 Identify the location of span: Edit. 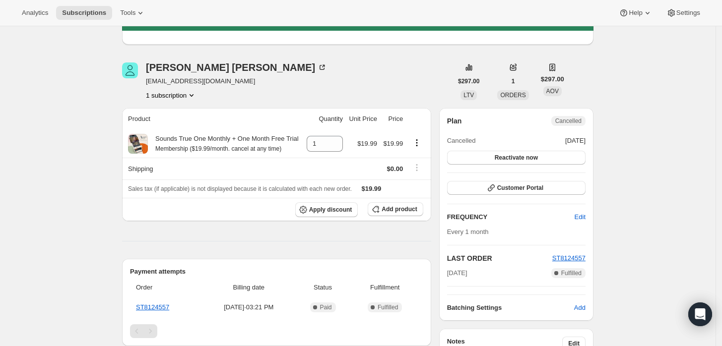
(580, 217).